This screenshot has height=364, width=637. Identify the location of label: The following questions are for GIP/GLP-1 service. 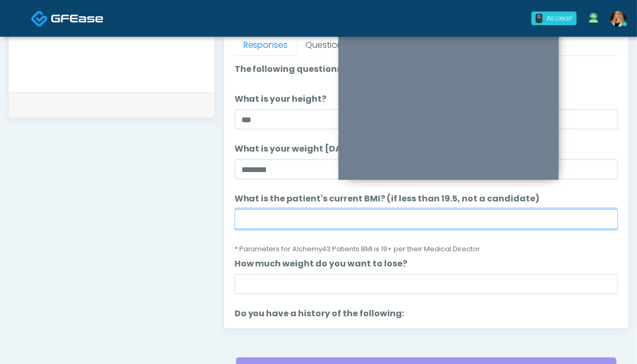
(343, 69).